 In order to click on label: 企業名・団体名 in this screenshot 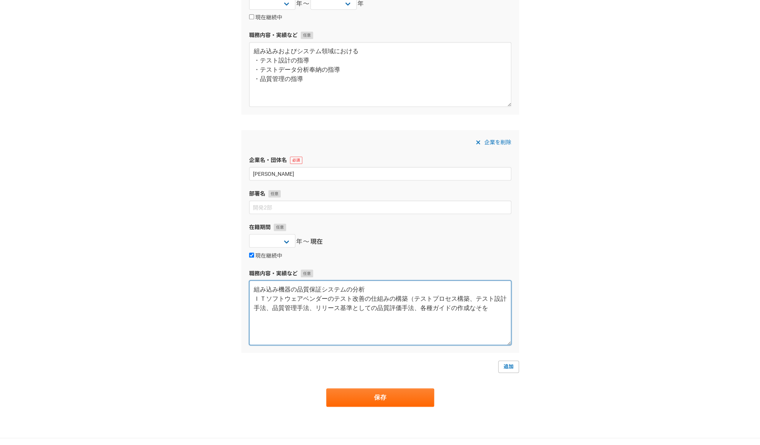, I will do `click(380, 160)`.